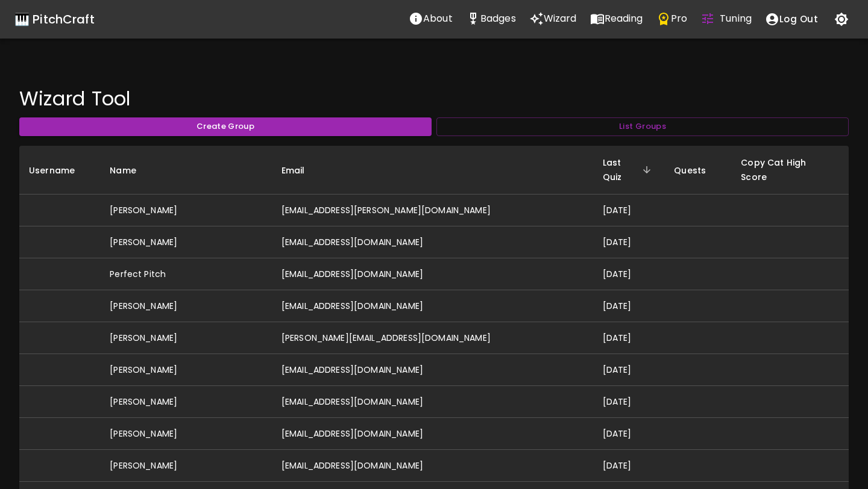 Image resolution: width=868 pixels, height=489 pixels. Describe the element at coordinates (671, 19) in the screenshot. I see `a: Pro` at that location.